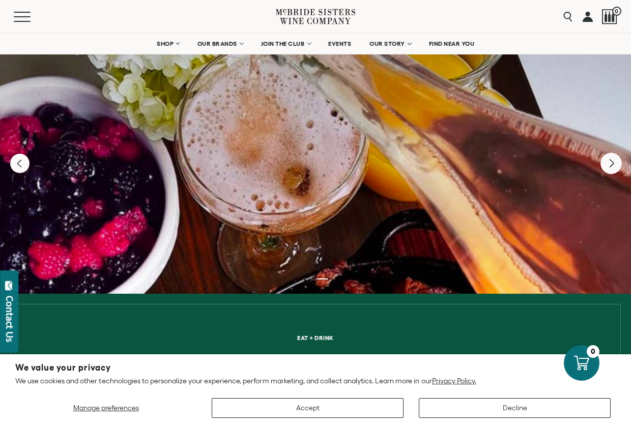 The image size is (631, 423). Describe the element at coordinates (283, 44) in the screenshot. I see `span: JOIN THE CLUB` at that location.